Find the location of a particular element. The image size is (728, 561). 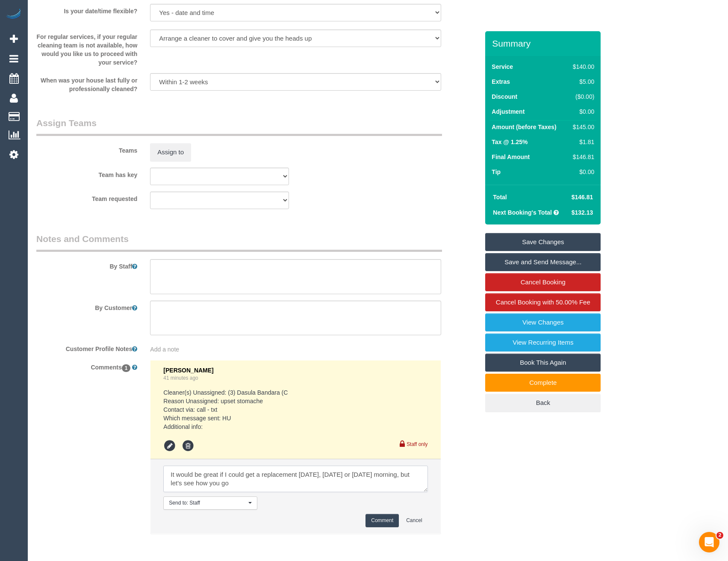

a: View Recurring Items is located at coordinates (543, 342).